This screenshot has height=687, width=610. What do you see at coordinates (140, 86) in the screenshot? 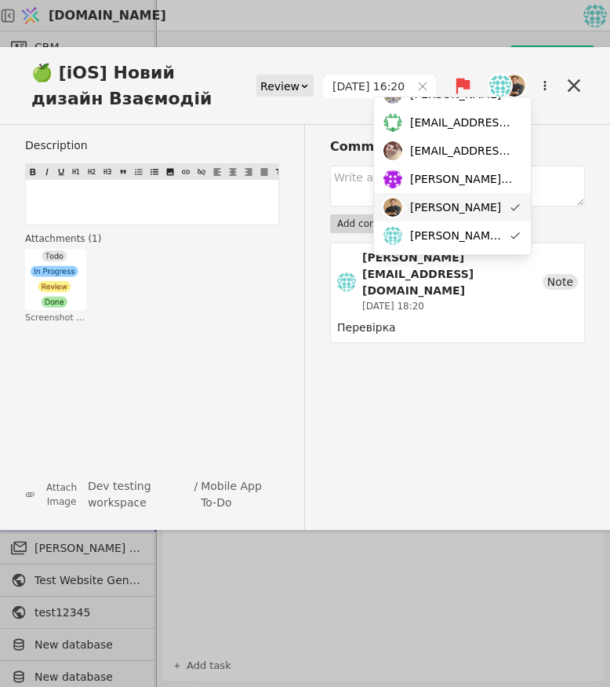
I see `span: 🍏 [iOS] Новий дизайн Взаємодій` at bounding box center [140, 86].